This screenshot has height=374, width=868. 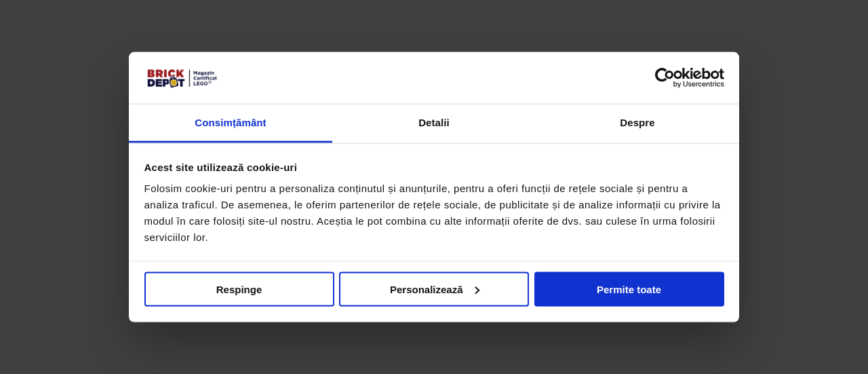 I want to click on div: Folosim cookie-uri pentru a personaliza conținutul și anunțurile, pentru a oferi funcții de rețel..., so click(x=434, y=213).